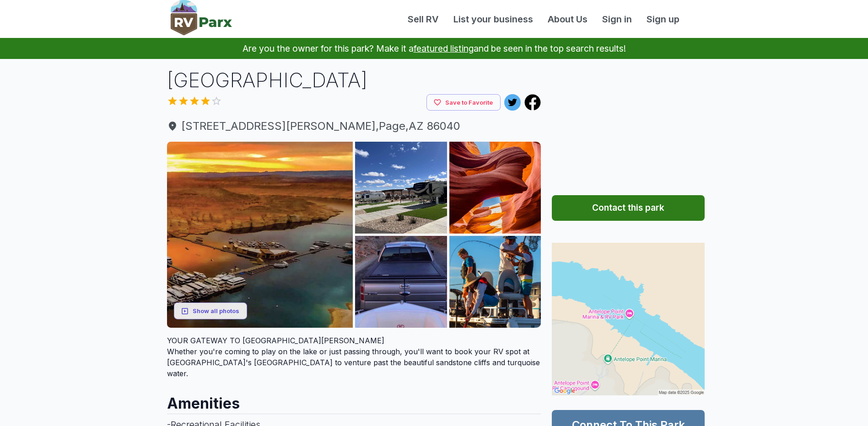  I want to click on a: Map for Antelope Point Marina RV Park, so click(628, 320).